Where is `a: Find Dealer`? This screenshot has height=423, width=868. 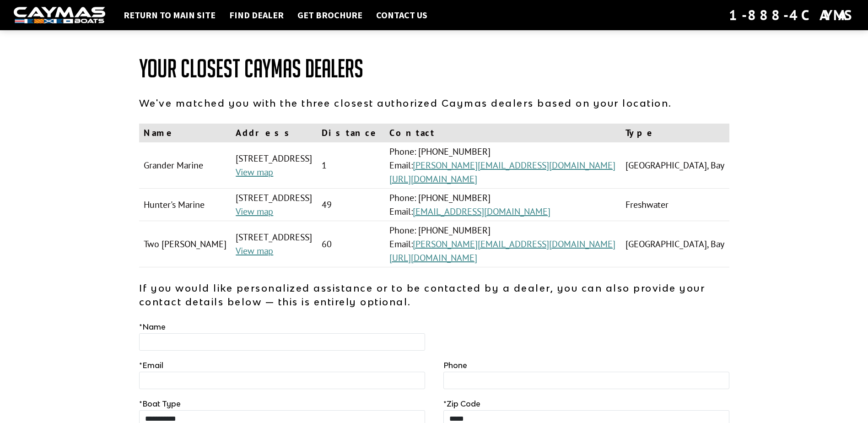
a: Find Dealer is located at coordinates (256, 15).